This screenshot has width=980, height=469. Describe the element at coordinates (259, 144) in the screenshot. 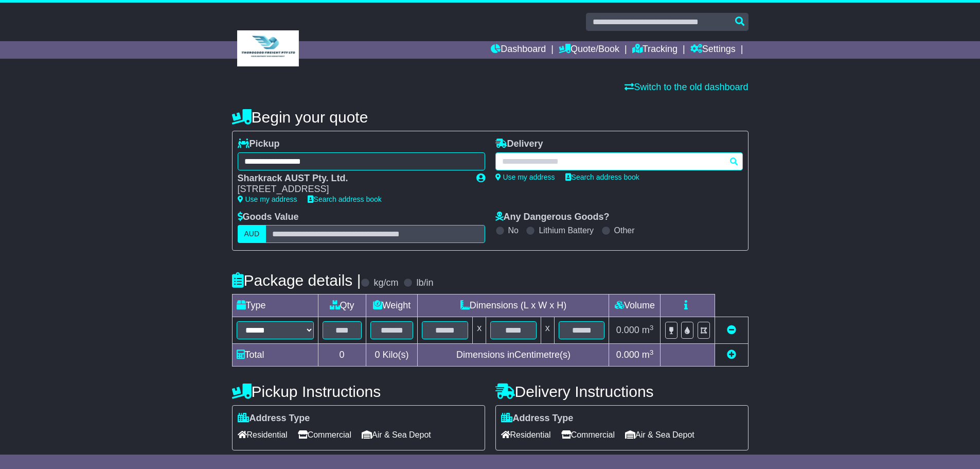

I see `label: Pickup` at that location.